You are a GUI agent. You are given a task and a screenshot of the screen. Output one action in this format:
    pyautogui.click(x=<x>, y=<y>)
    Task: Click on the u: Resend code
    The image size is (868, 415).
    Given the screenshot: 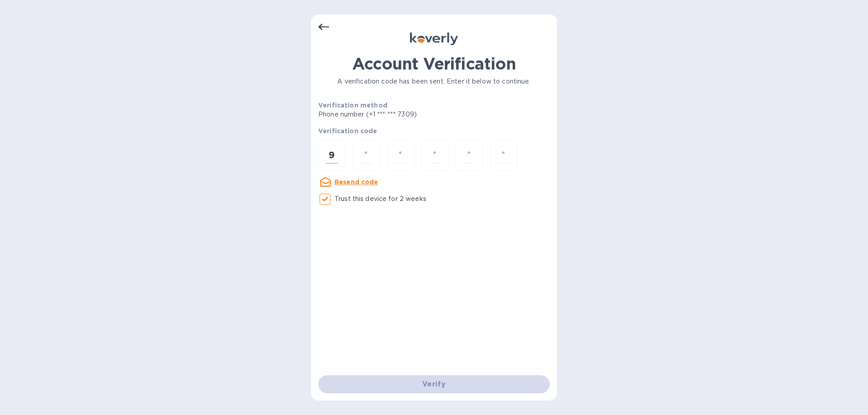 What is the action you would take?
    pyautogui.click(x=356, y=182)
    